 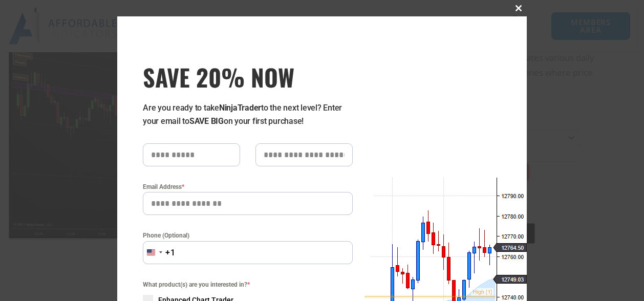 I want to click on strong: NinjaTrader, so click(x=240, y=107).